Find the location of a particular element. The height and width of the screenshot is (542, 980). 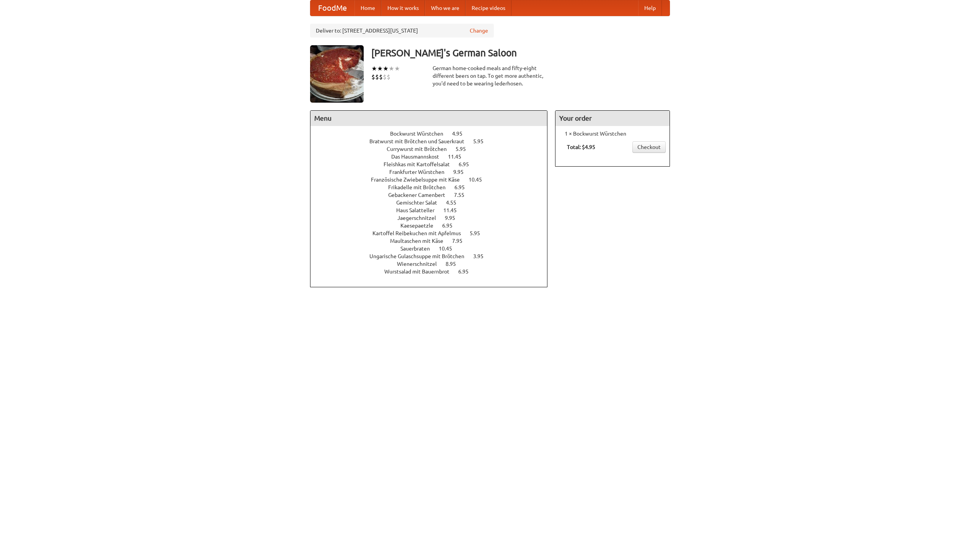

a: Gebackener Camenbert 7.55 is located at coordinates (434, 195).